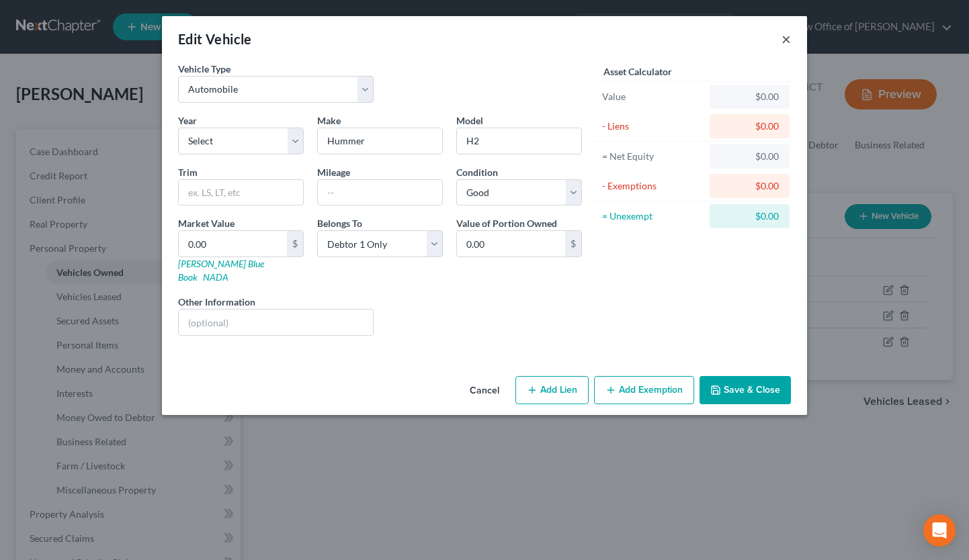  I want to click on input: ex. Nissan, so click(380, 141).